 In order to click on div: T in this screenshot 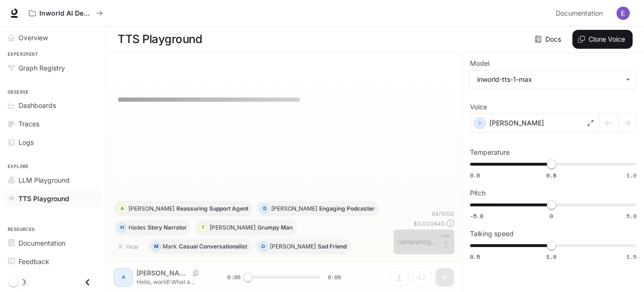, I will do `click(203, 228)`.